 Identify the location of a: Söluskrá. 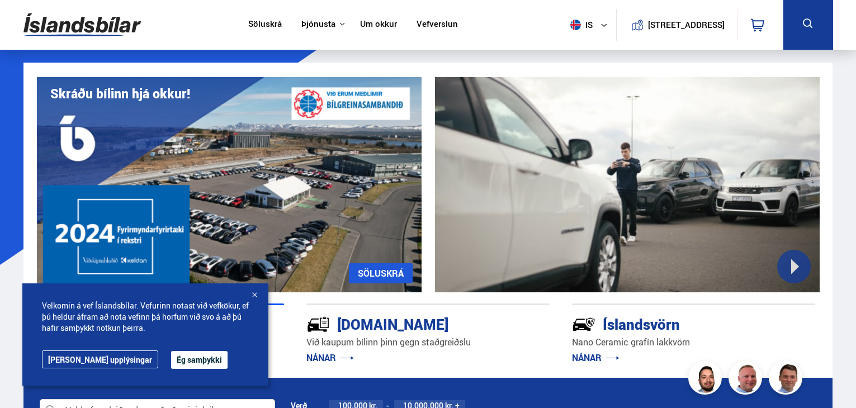
(265, 25).